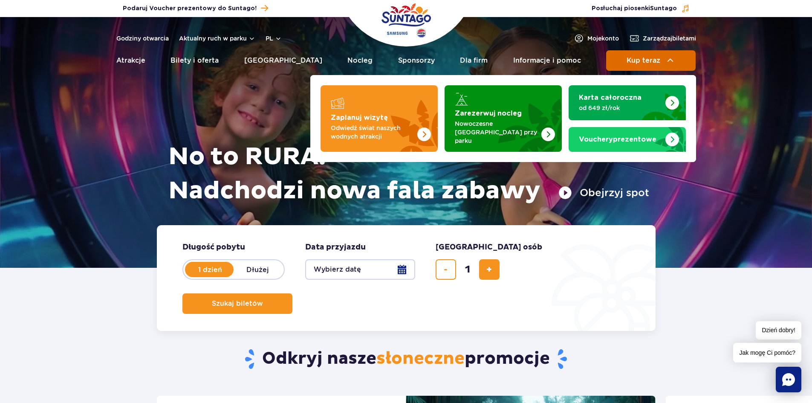  Describe the element at coordinates (604, 193) in the screenshot. I see `button: Obejrzyj spot` at that location.